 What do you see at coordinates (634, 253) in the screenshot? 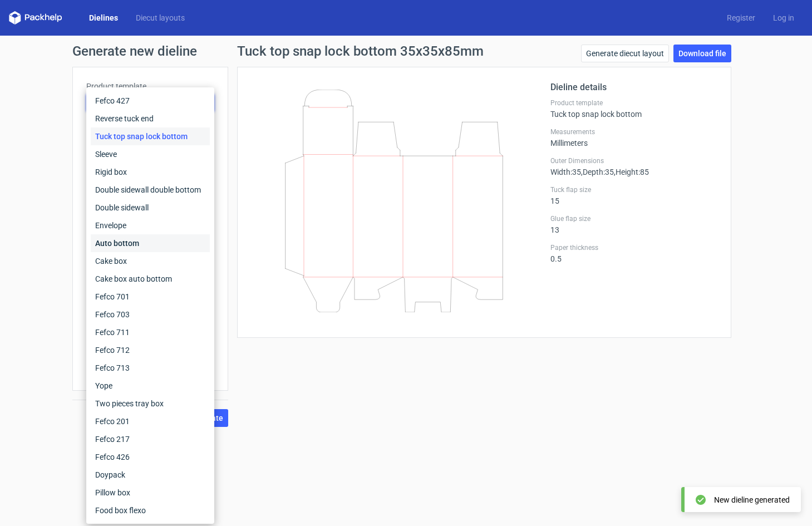
I see `div: 0.5` at bounding box center [634, 253].